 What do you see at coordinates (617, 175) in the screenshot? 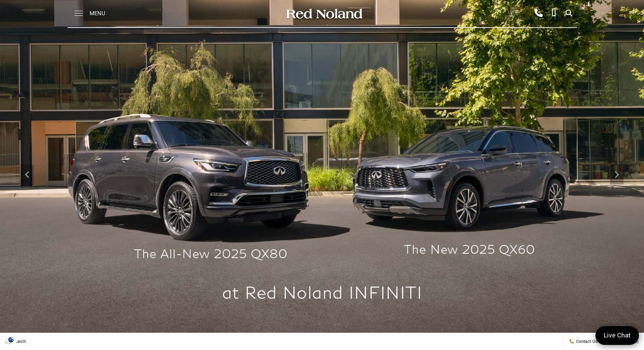
I see `div: Next` at bounding box center [617, 175].